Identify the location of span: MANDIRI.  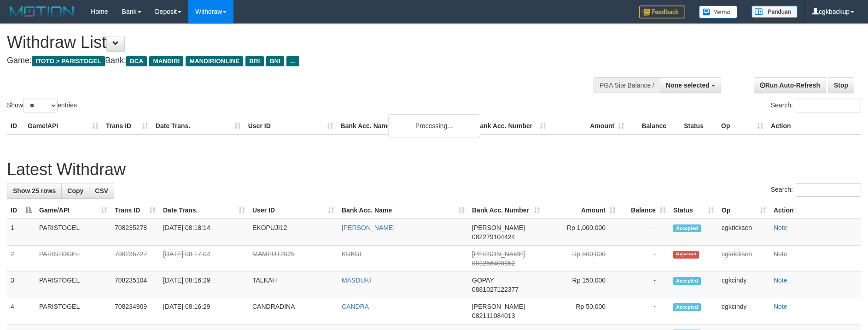
(166, 61).